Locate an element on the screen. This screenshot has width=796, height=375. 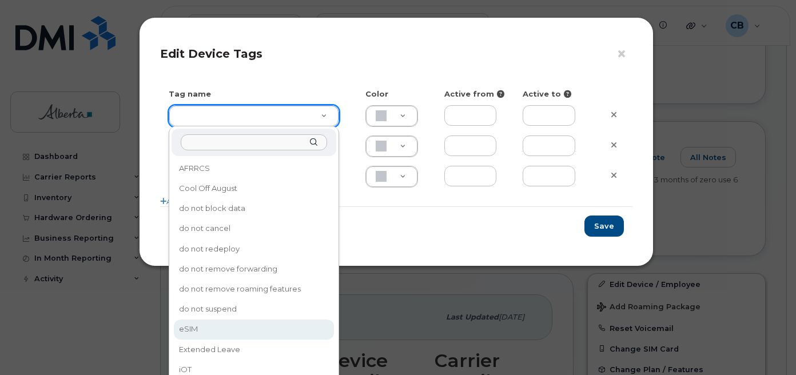
div: do not remove roaming features is located at coordinates (254, 289).